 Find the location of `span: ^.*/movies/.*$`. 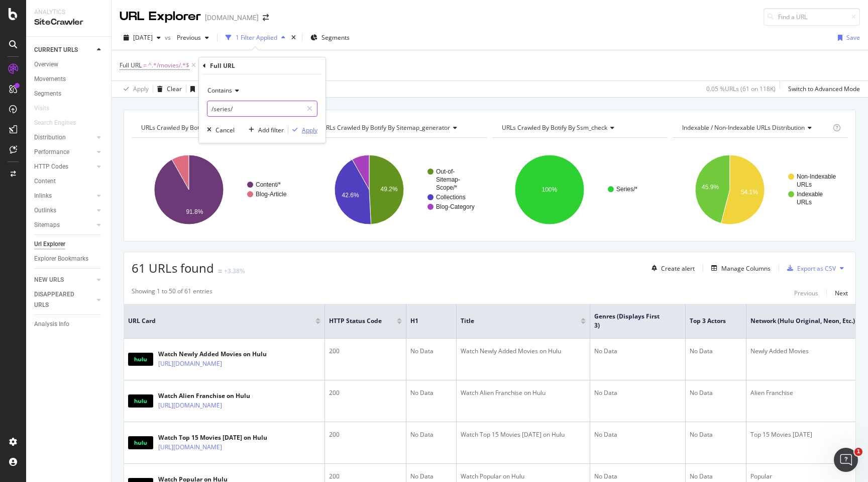

span: ^.*/movies/.*$ is located at coordinates (169, 65).